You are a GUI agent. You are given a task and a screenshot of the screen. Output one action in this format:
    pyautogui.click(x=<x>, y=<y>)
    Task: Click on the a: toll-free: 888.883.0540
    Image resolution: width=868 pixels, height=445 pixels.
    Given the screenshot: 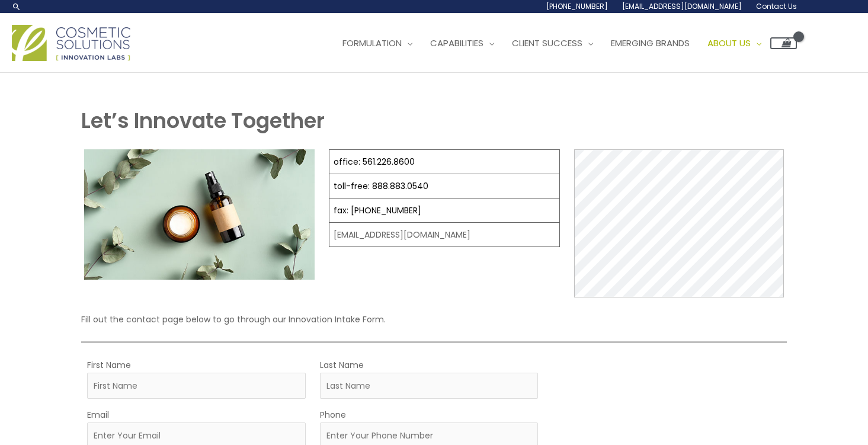 What is the action you would take?
    pyautogui.click(x=380, y=186)
    